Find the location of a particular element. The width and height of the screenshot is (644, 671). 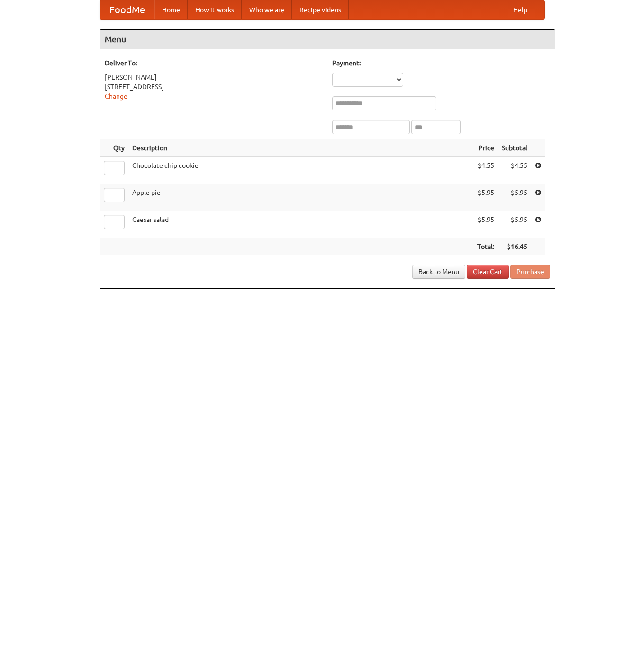

th: Description is located at coordinates (301, 148).